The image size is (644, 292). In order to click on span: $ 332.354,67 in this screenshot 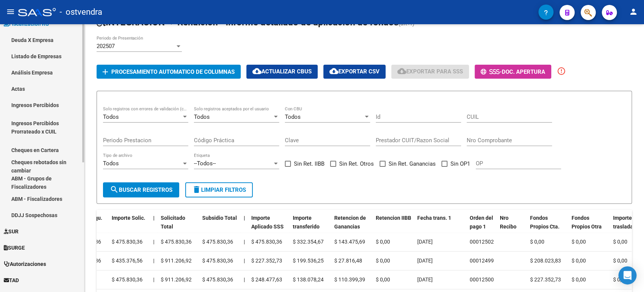, I will do `click(308, 242)`.